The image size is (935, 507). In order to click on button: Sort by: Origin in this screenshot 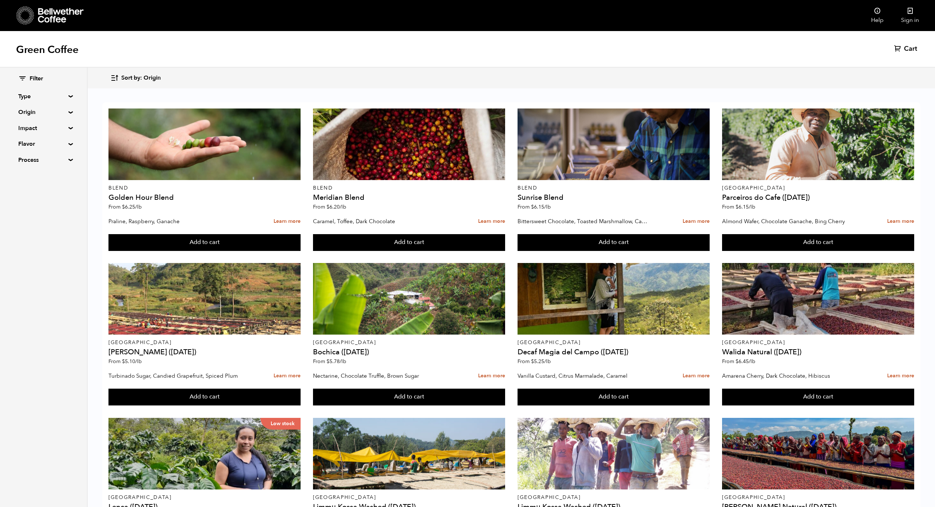, I will do `click(135, 78)`.